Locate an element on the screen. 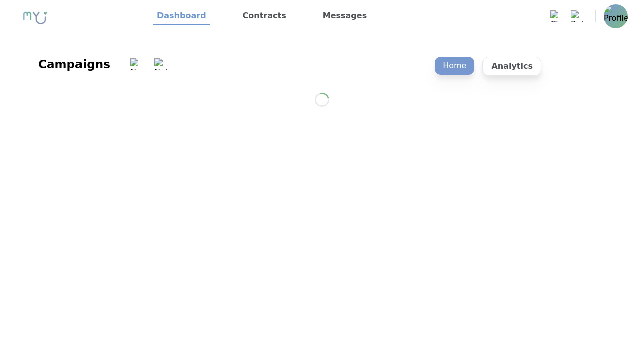  a: Dashboard is located at coordinates (181, 16).